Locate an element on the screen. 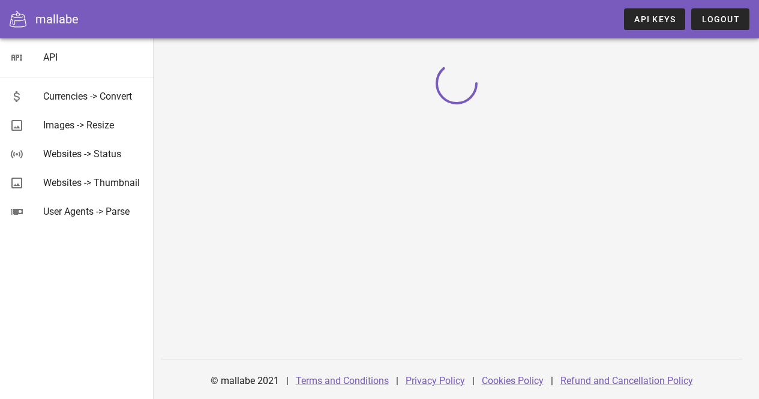 The image size is (759, 399). a: API Keys is located at coordinates (655, 19).